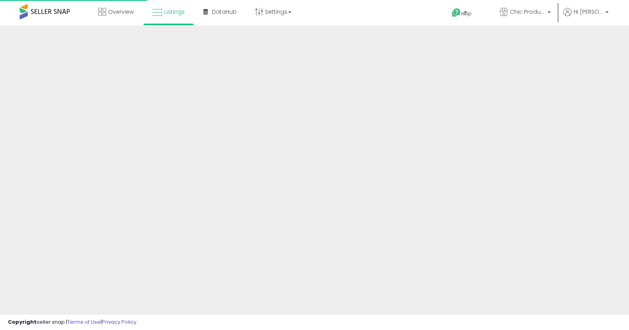  Describe the element at coordinates (22, 321) in the screenshot. I see `strong: Copyright` at that location.